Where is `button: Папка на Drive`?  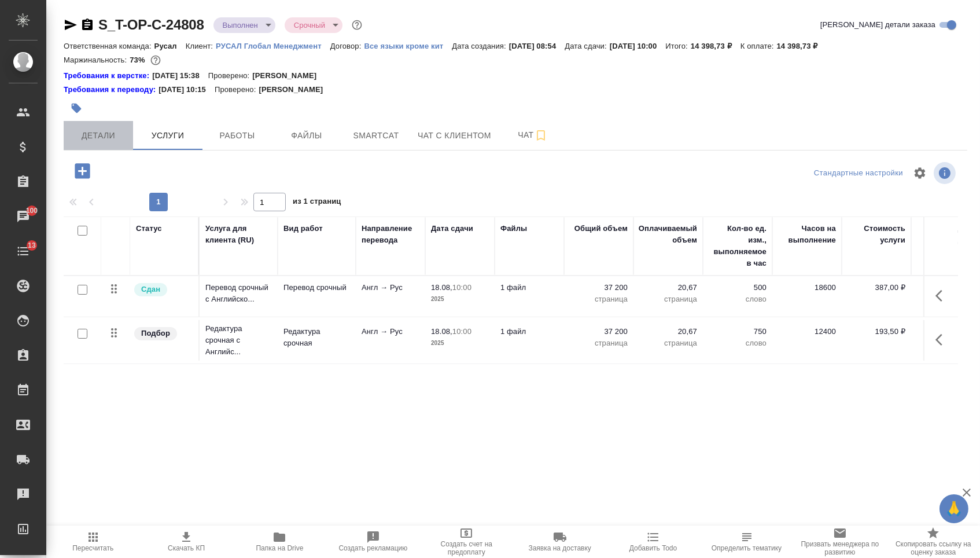
button: Папка на Drive is located at coordinates (280, 541).